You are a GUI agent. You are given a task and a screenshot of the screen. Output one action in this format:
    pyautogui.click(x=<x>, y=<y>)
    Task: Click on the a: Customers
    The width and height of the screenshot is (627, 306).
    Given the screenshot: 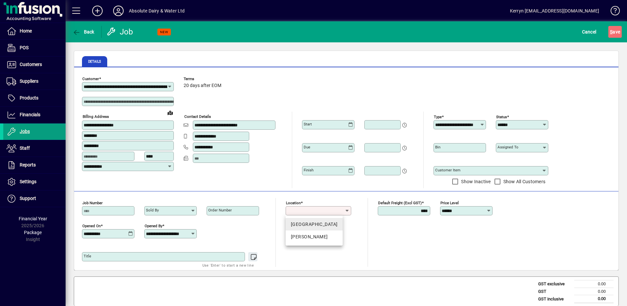 What is the action you would take?
    pyautogui.click(x=34, y=65)
    